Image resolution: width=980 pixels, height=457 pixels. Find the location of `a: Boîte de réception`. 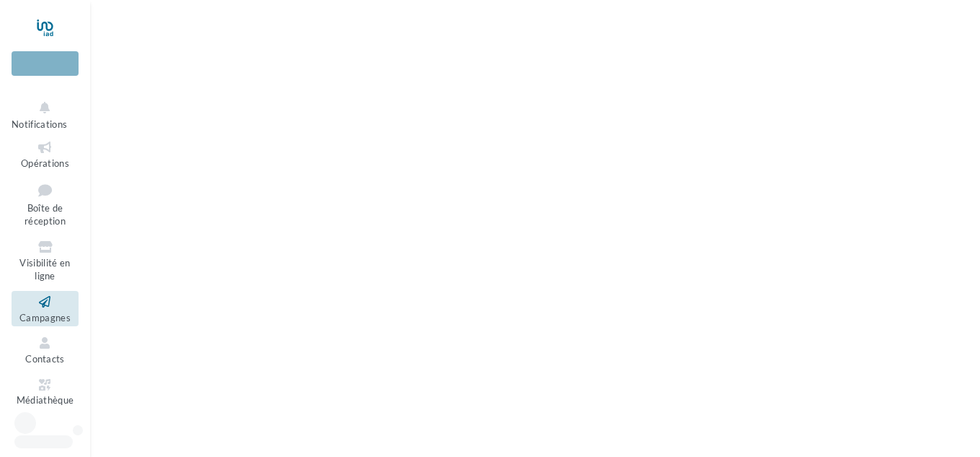

a: Boîte de réception is located at coordinates (45, 204).